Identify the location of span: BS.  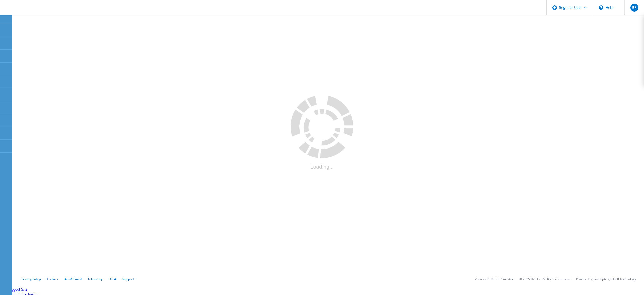
(634, 7).